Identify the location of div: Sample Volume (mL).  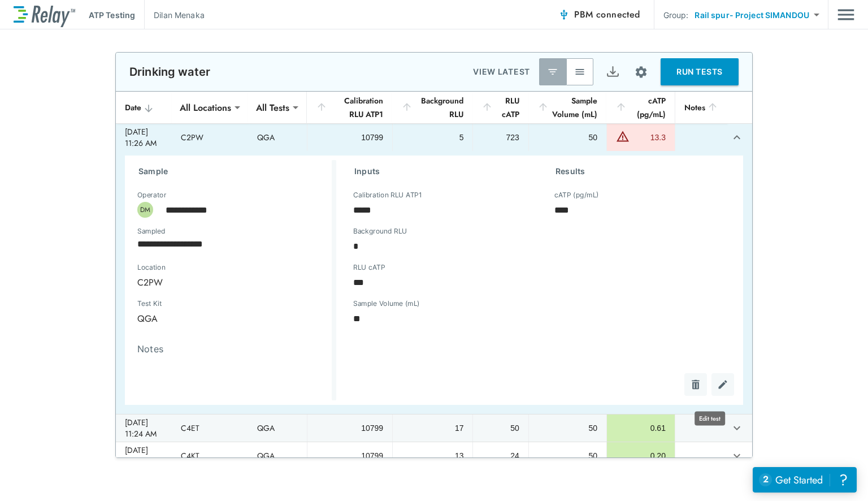
(568, 107).